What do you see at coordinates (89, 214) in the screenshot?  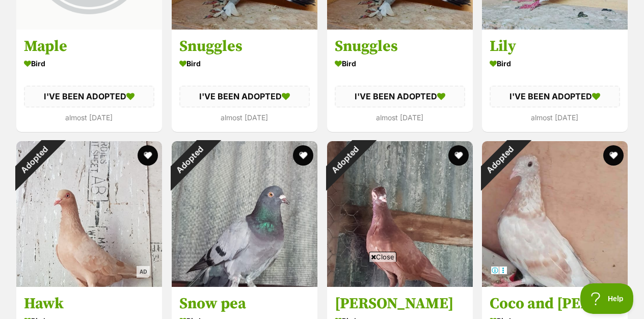 I see `img: Hawk` at bounding box center [89, 214].